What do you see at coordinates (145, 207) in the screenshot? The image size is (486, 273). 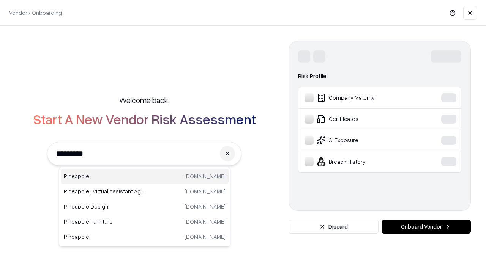 I see `div: Suggestions` at bounding box center [145, 207].